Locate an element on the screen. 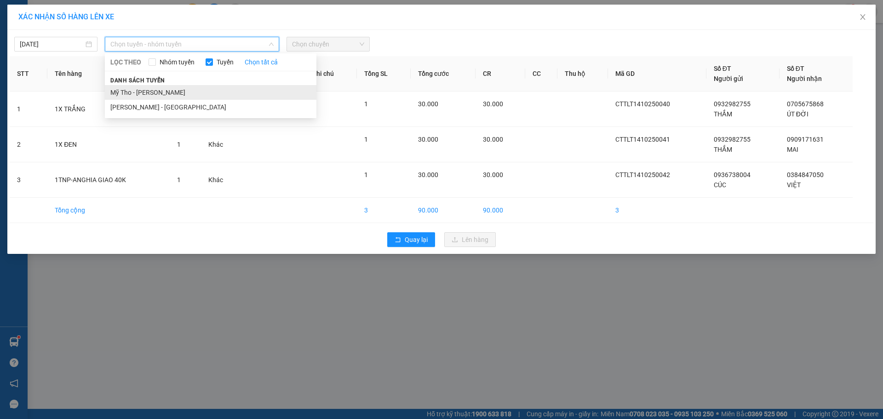 The width and height of the screenshot is (883, 419). span: Tuyến is located at coordinates (225, 62).